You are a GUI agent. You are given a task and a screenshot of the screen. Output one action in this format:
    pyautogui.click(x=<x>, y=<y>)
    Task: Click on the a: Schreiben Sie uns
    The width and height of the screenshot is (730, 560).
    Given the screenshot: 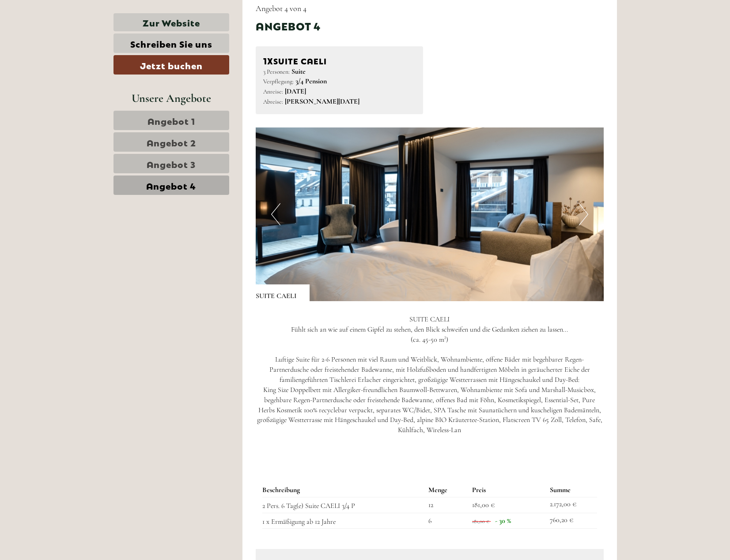 What is the action you would take?
    pyautogui.click(x=171, y=43)
    